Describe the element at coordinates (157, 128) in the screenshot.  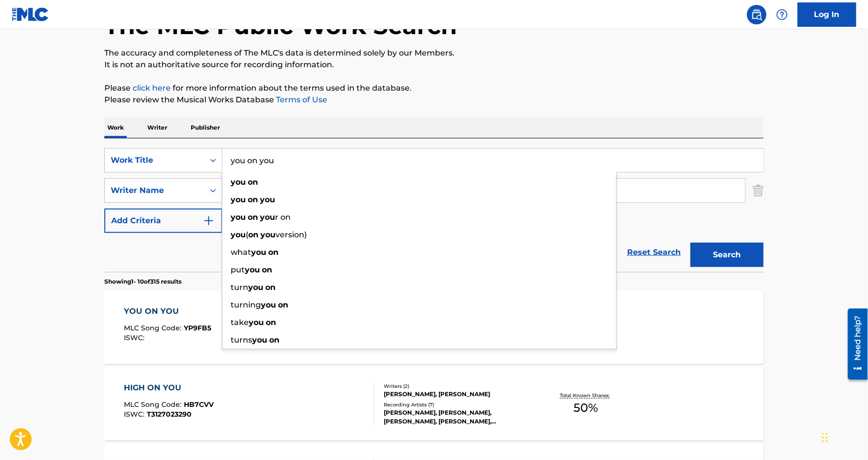
I see `p: Writer` at that location.